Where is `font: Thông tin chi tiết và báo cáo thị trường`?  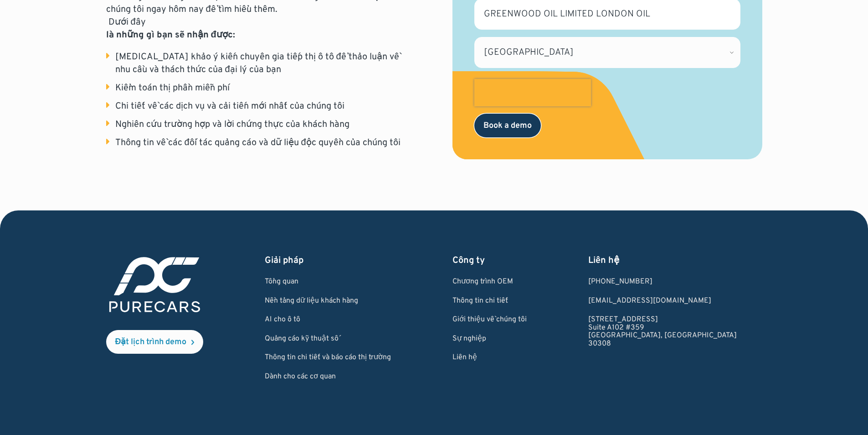 font: Thông tin chi tiết và báo cáo thị trường is located at coordinates (327, 357).